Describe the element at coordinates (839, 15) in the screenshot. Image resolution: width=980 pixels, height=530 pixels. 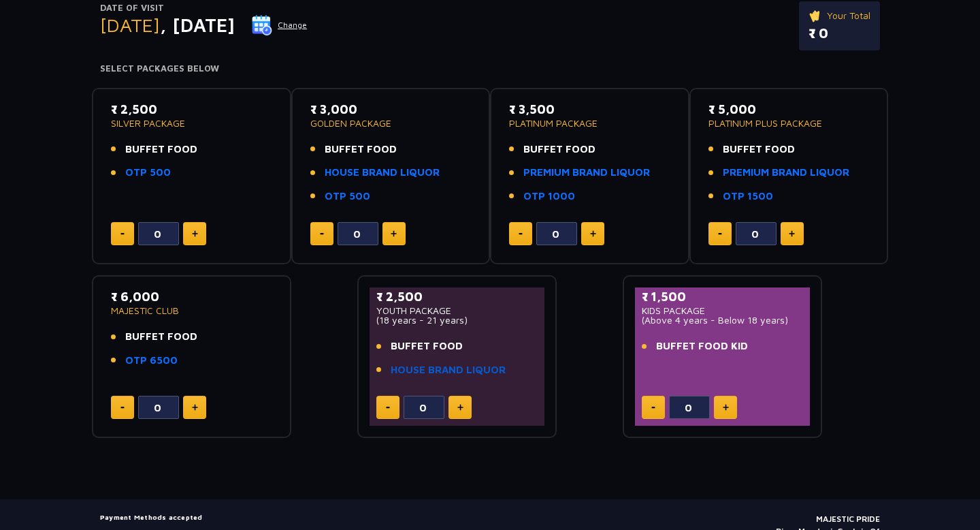
I see `p: Your Total` at that location.